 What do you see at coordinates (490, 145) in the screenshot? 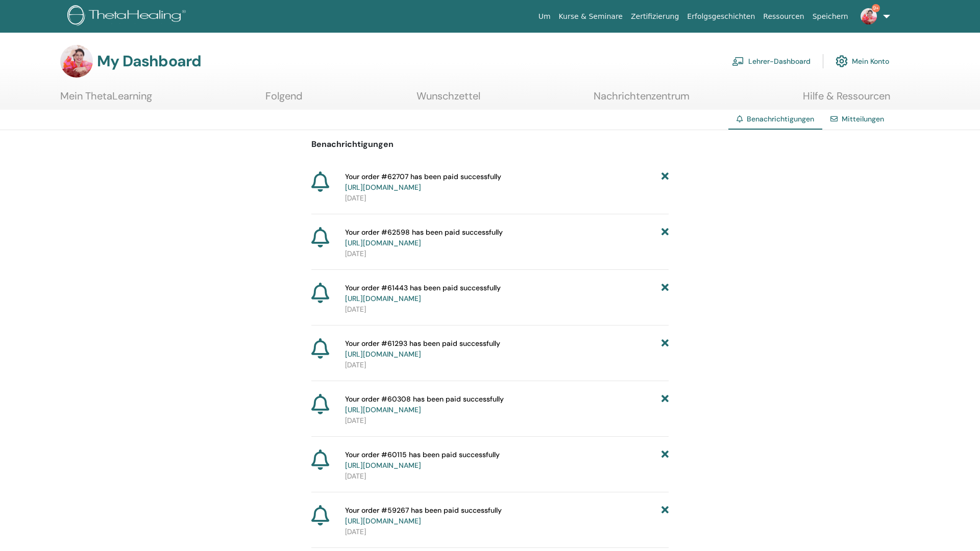
I see `p: Benachrichtigungen` at bounding box center [490, 145].